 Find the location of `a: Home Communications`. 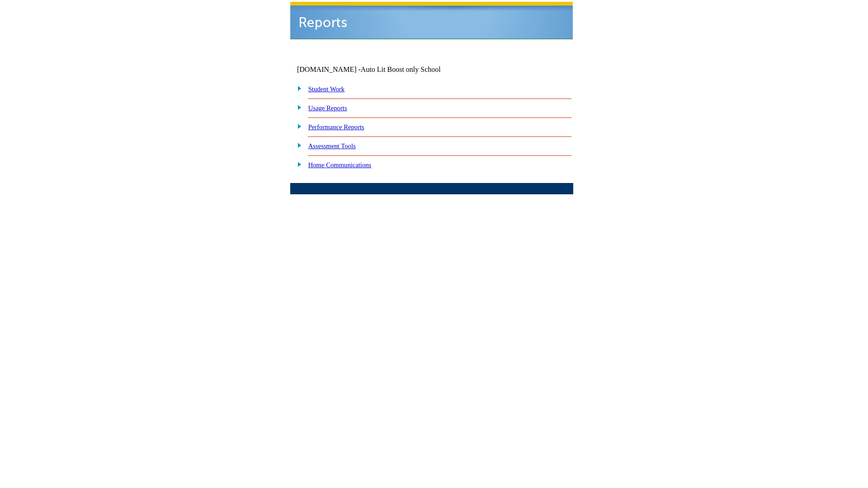

a: Home Communications is located at coordinates (340, 165).